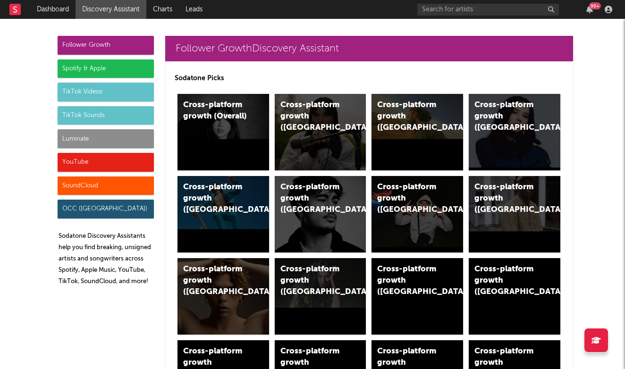 The image size is (625, 369). Describe the element at coordinates (369, 49) in the screenshot. I see `a: Follower GrowthDiscovery Assistant` at that location.